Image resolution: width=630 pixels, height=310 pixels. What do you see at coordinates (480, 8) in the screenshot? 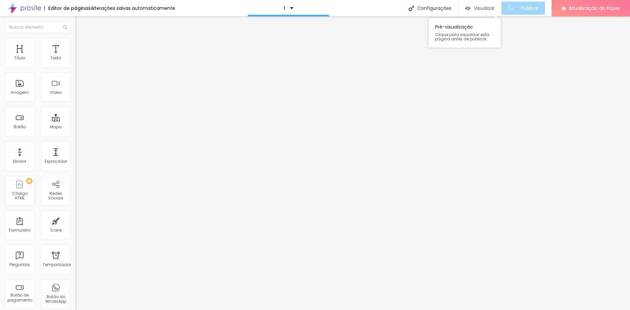
I see `button: Visualizar` at bounding box center [480, 8].